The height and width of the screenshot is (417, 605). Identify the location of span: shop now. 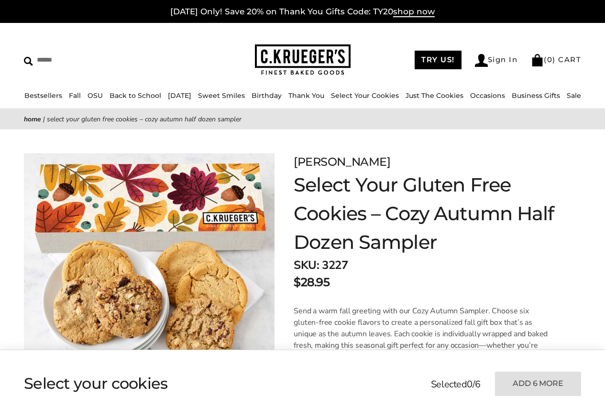
(413, 12).